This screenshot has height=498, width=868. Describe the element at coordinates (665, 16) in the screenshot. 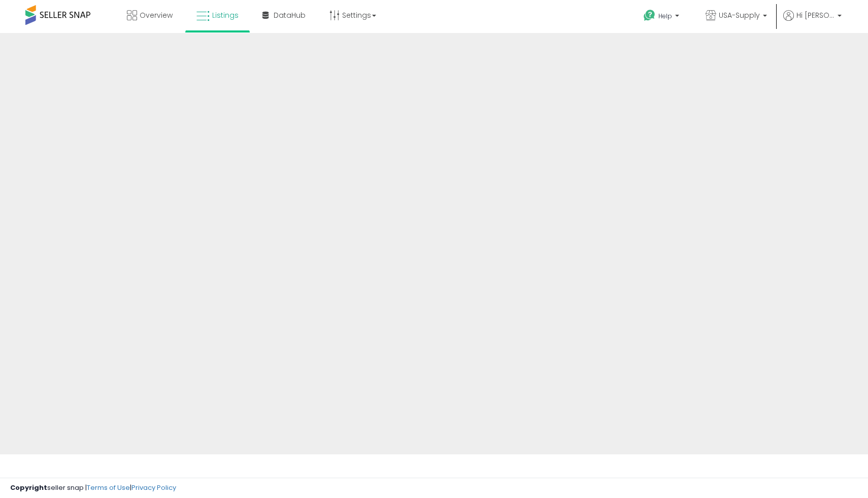

I see `span: Help` at that location.